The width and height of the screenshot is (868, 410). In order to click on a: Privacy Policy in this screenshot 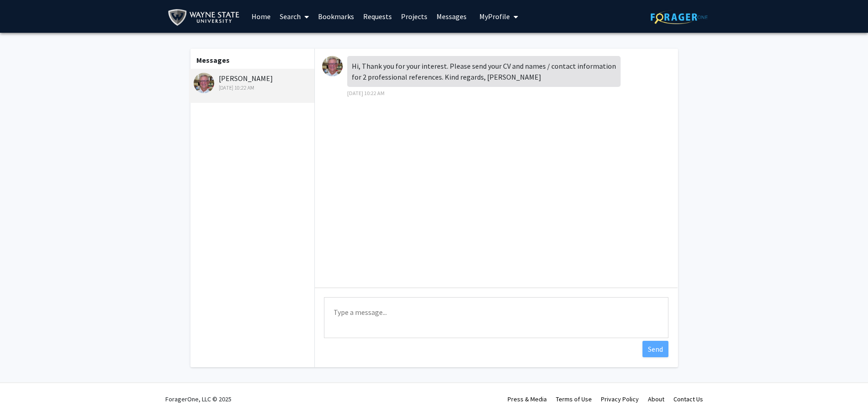, I will do `click(619, 399)`.